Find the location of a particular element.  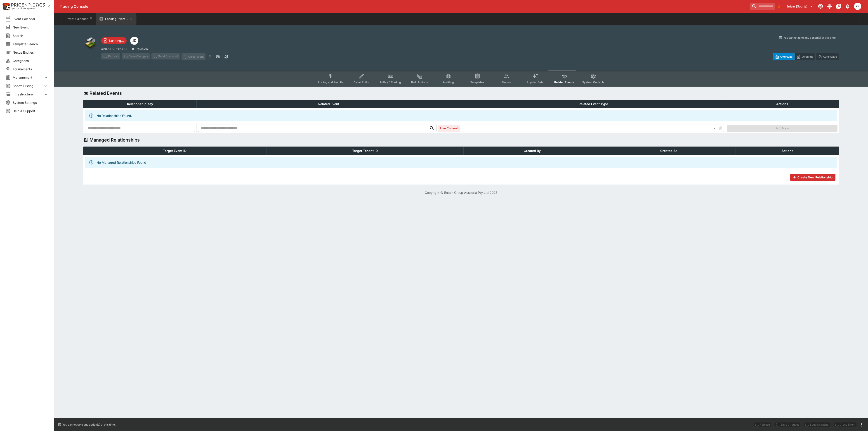

button: Use Current is located at coordinates (449, 128).